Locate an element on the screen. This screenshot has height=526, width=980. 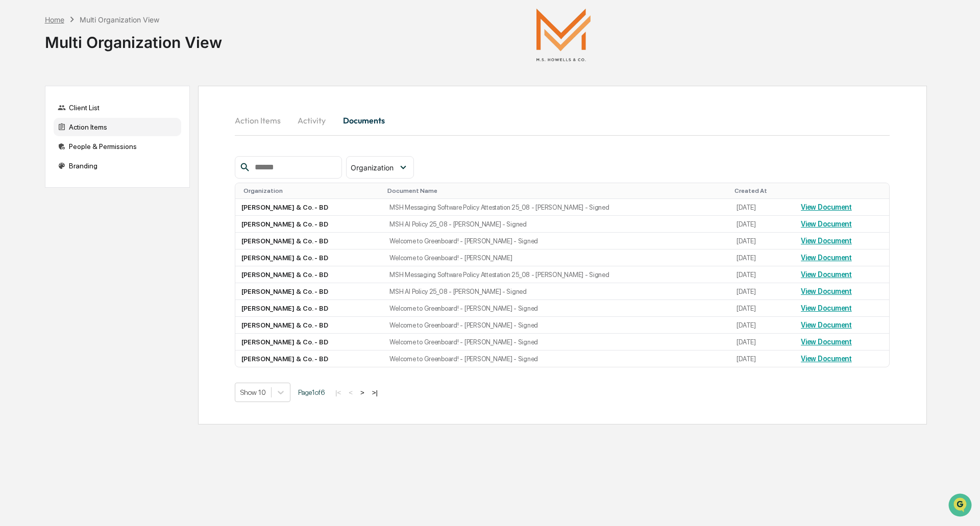
a: 🗄️Attestations is located at coordinates (100, 134).